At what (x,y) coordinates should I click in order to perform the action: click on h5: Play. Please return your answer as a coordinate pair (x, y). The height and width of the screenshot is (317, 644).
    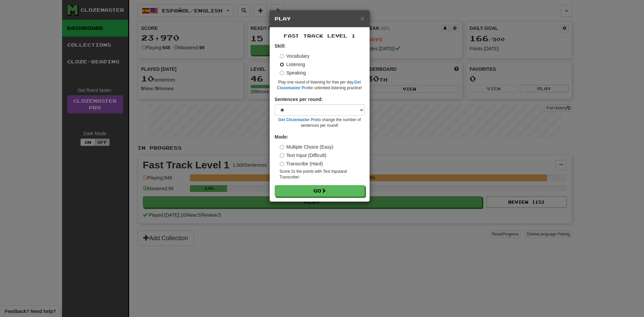
    Looking at the image, I should click on (319, 19).